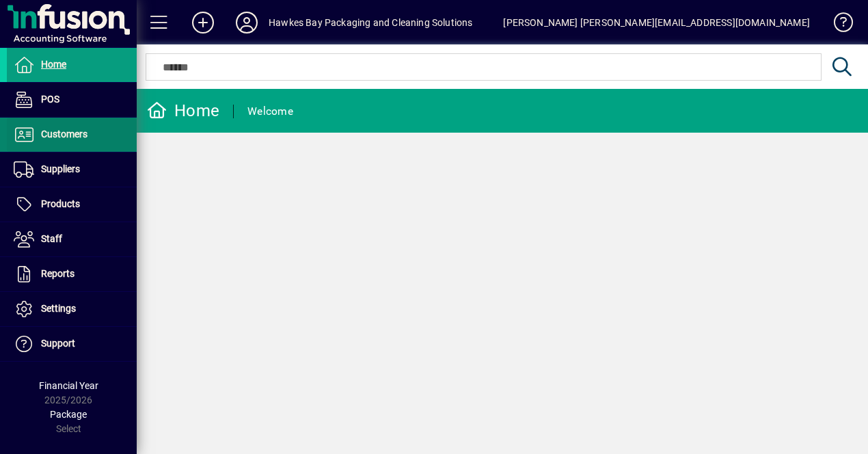 The image size is (868, 454). Describe the element at coordinates (64, 134) in the screenshot. I see `span: Customers` at that location.